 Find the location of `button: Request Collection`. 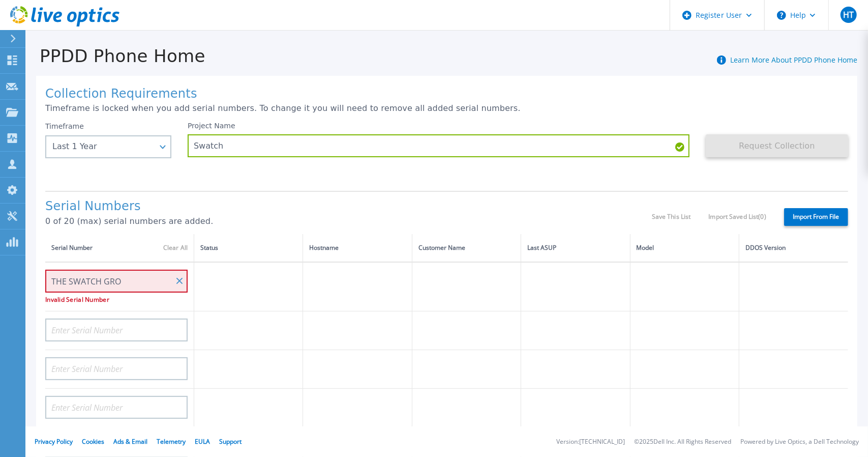

button: Request Collection is located at coordinates (777, 146).